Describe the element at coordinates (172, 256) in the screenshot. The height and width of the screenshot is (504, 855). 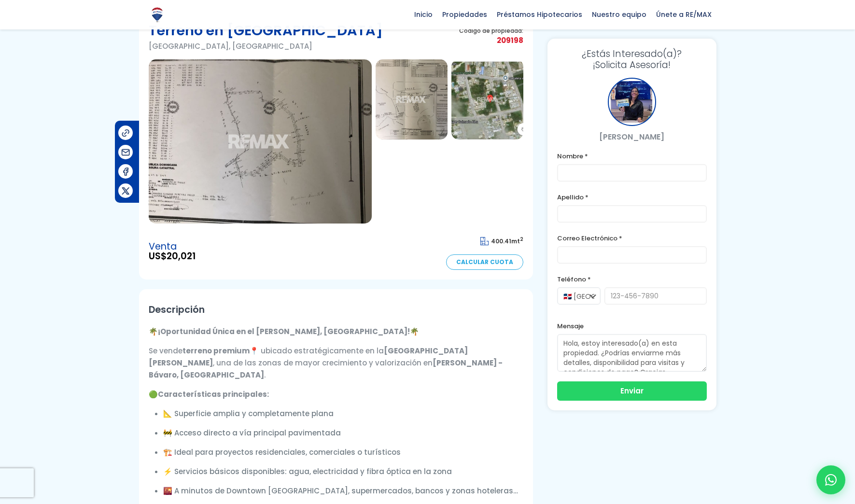
I see `span: US$` at that location.